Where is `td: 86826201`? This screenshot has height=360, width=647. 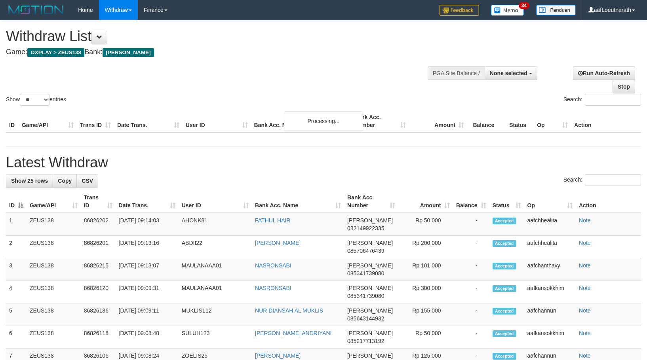 td: 86826201 is located at coordinates (98, 247).